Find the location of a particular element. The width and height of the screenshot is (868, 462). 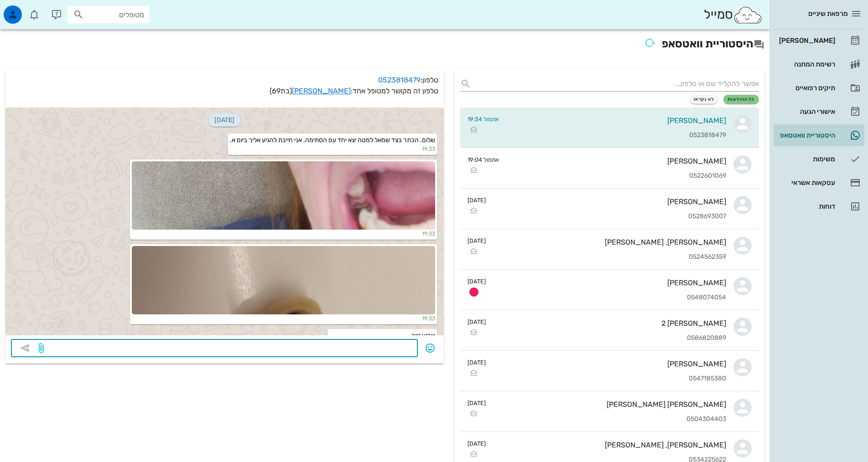

a: דוחות is located at coordinates (819, 207).